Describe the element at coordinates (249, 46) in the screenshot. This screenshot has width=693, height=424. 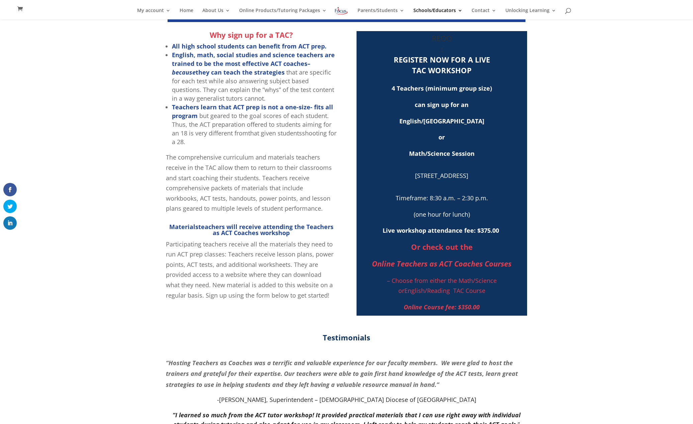
I see `strong: All high school students can benefit from ACT prep.` at that location.